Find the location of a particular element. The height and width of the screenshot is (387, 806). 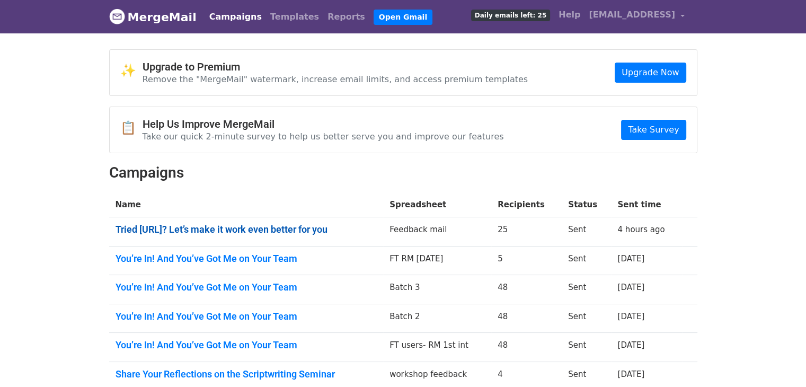

a: Upgrade Now is located at coordinates (650, 73).